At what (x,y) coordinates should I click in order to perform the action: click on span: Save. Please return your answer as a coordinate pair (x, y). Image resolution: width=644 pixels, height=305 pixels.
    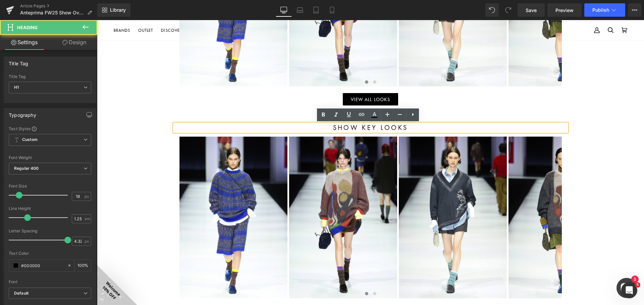
    Looking at the image, I should click on (531, 10).